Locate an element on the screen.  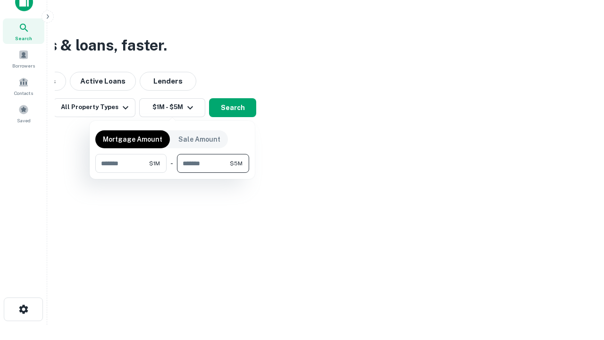
span: $1M is located at coordinates (154, 163).